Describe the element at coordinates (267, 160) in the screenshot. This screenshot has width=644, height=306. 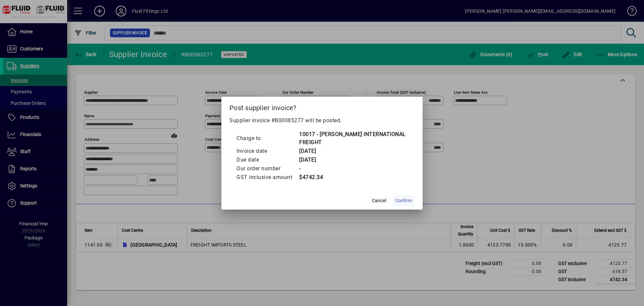
I see `td: Due date` at that location.